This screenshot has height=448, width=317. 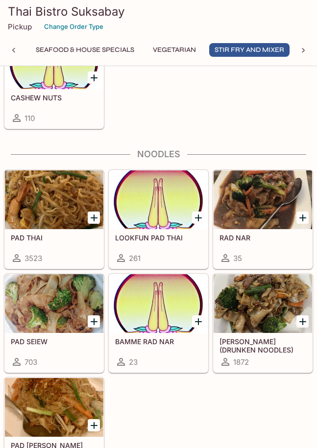 I want to click on h5: CASHEW NUTS, so click(x=54, y=98).